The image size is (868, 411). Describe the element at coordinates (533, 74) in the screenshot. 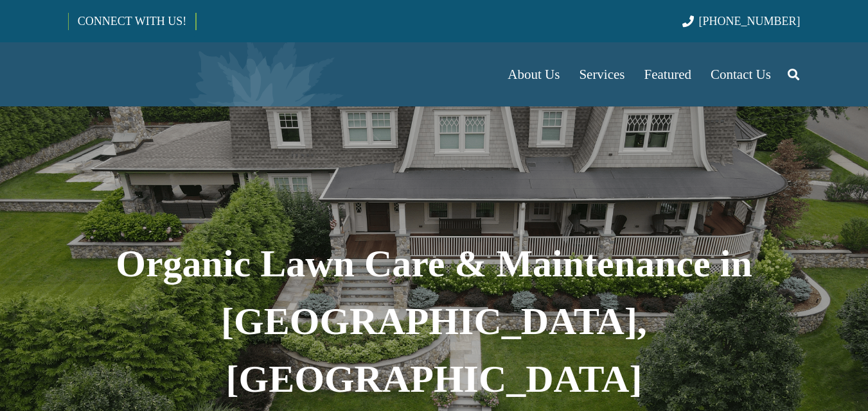

I see `a: About Us` at that location.